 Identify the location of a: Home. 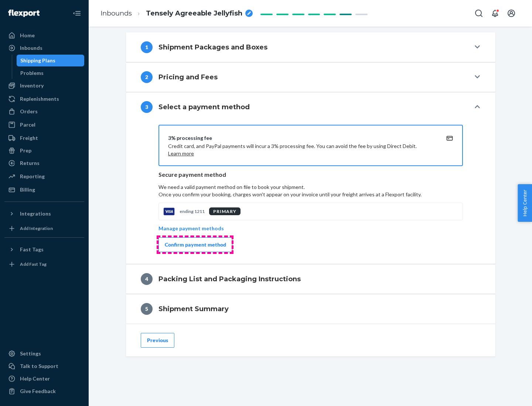
(44, 35).